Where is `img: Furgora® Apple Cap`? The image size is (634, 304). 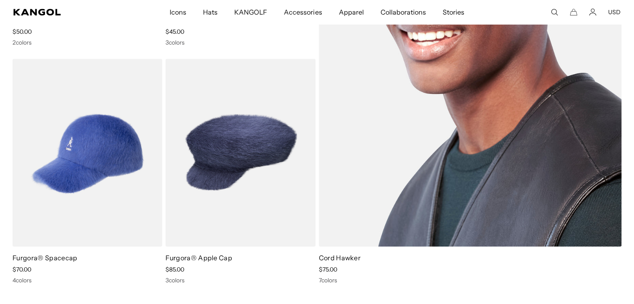
img: Furgora® Apple Cap is located at coordinates (240, 153).